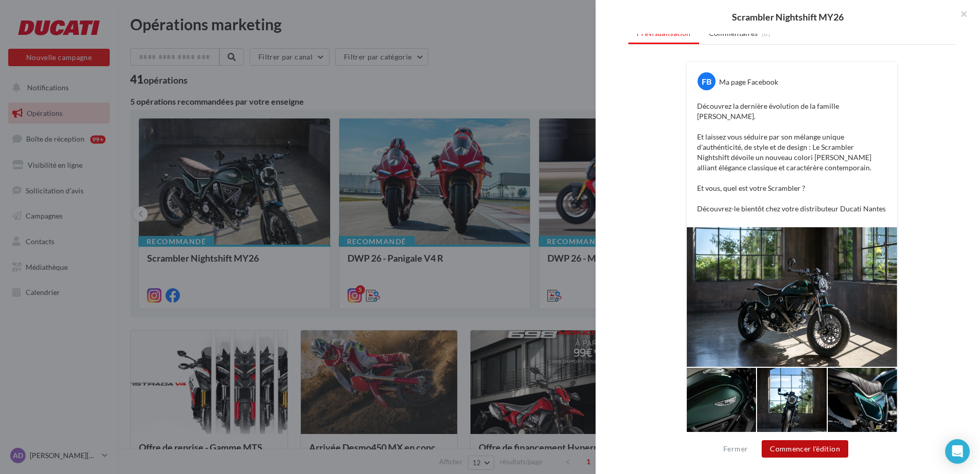 This screenshot has width=980, height=474. What do you see at coordinates (707, 81) in the screenshot?
I see `div: FB` at bounding box center [707, 81].